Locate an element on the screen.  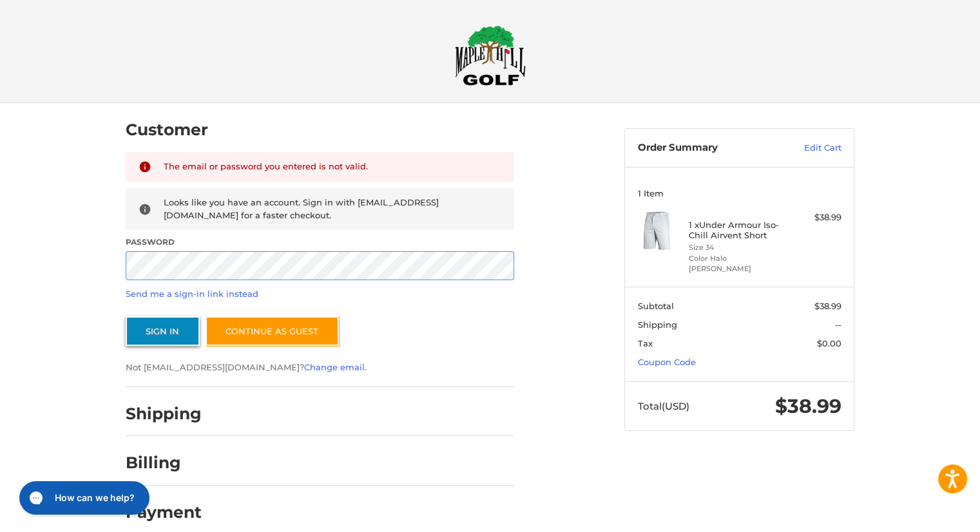
span: $0.00 is located at coordinates (829, 343).